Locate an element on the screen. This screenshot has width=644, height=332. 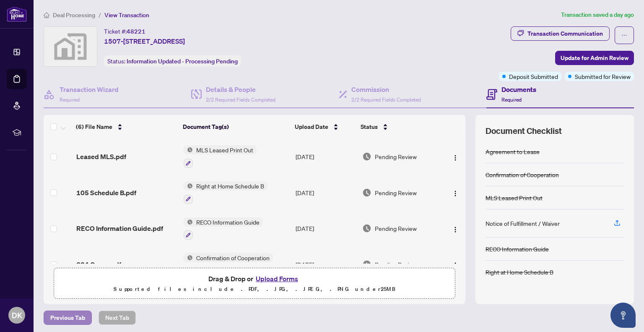
th: Upload Date is located at coordinates (324, 127).